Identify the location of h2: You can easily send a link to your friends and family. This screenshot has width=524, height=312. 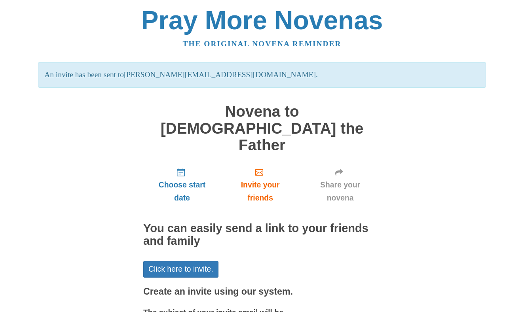
(262, 235).